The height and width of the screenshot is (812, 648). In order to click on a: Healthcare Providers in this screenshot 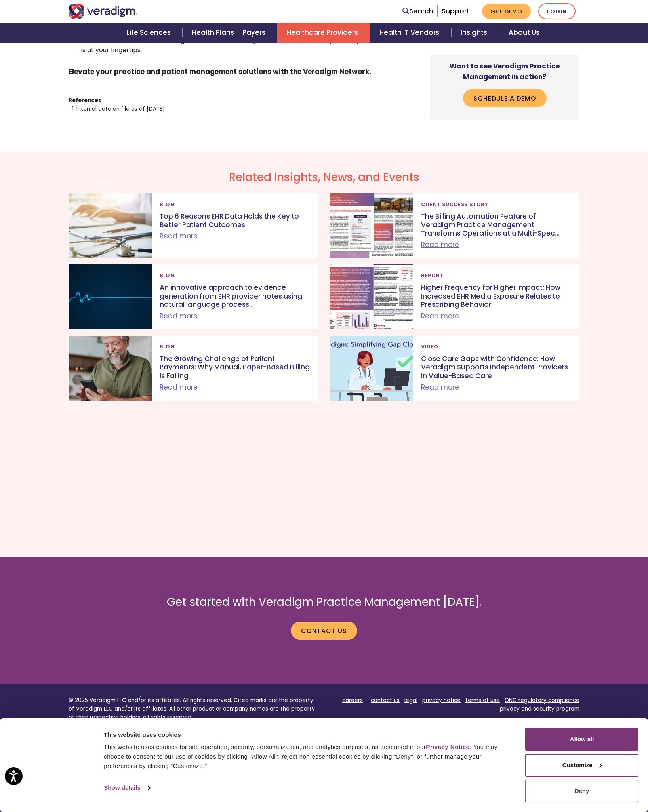, I will do `click(323, 33)`.